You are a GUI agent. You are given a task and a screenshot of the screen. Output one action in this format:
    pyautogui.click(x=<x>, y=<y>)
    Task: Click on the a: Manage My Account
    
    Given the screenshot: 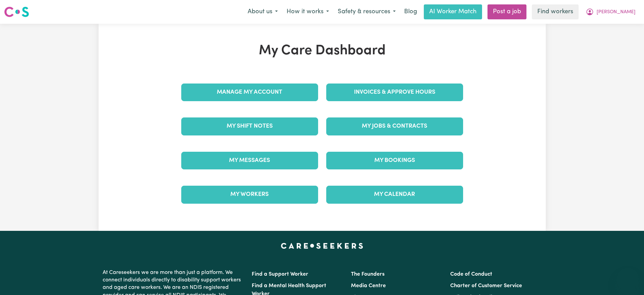 What is the action you would take?
    pyautogui.click(x=250, y=92)
    